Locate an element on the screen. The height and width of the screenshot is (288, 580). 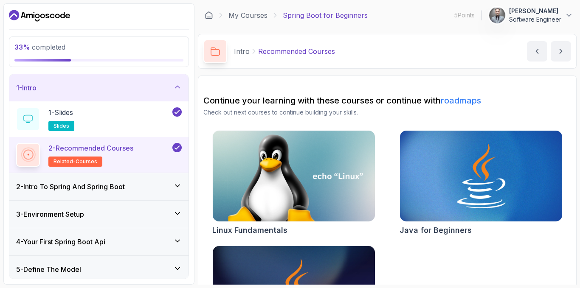
button: 3-Environment Setup is located at coordinates (99, 215).